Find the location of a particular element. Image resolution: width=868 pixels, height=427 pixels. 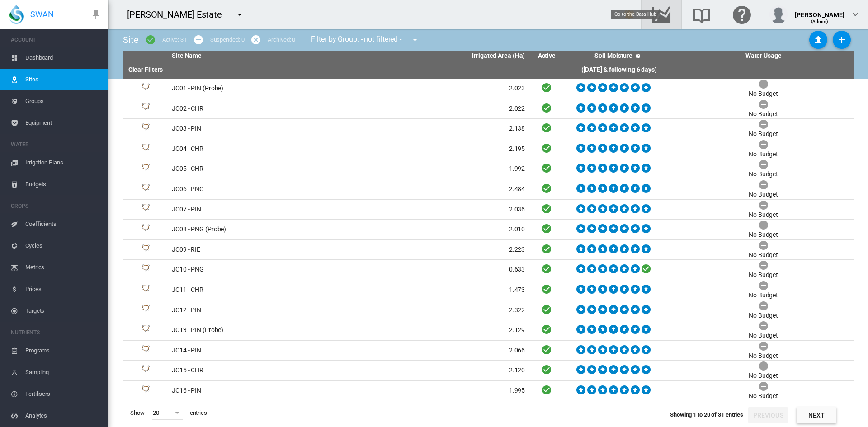

td: 2.129 is located at coordinates (439, 330).